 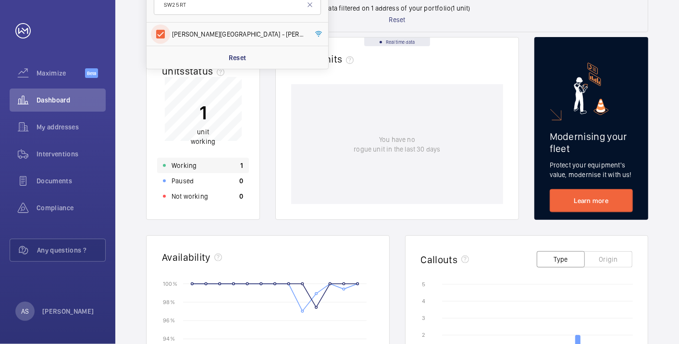 What do you see at coordinates (203, 137) in the screenshot?
I see `p: unit` at bounding box center [203, 137].